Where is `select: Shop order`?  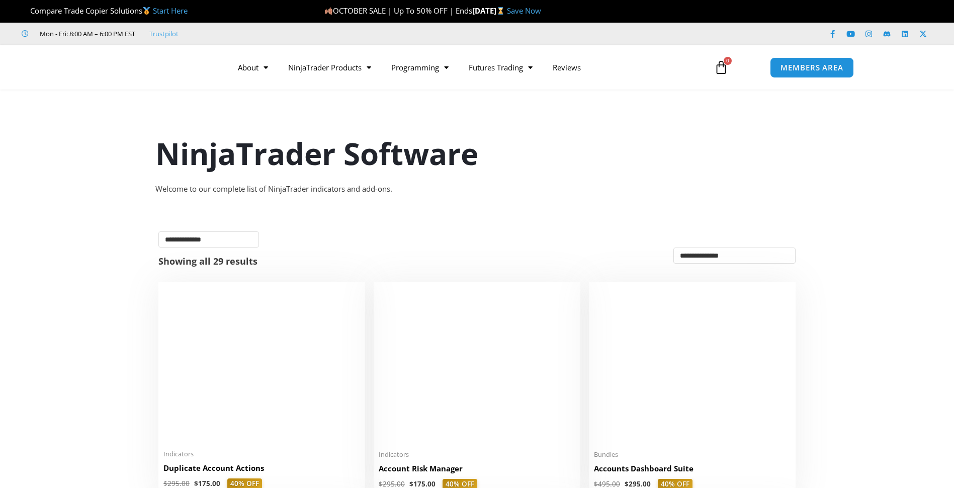
select: Shop order is located at coordinates (734, 255).